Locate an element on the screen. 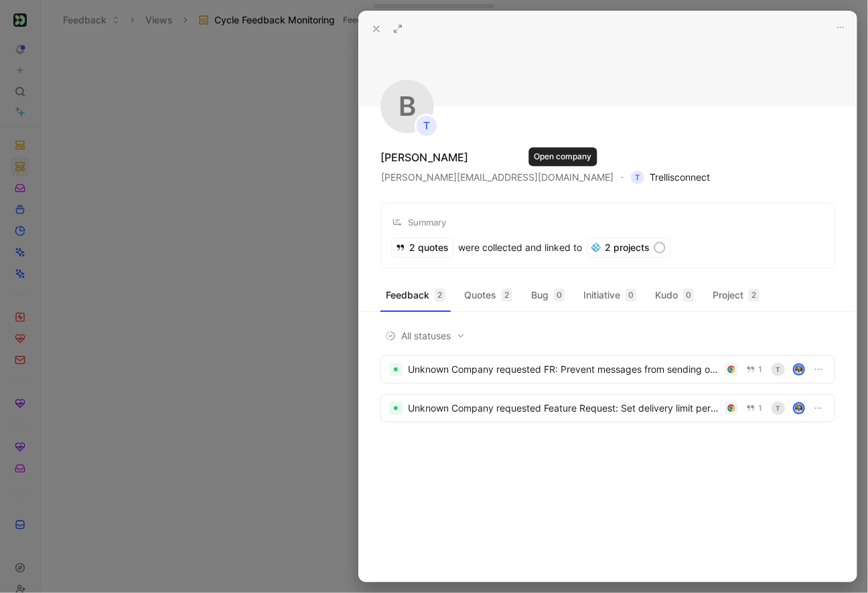  a: Unknown Company requested Feature Request: Set delivery limit per campaign in a given time window... is located at coordinates (608, 408).